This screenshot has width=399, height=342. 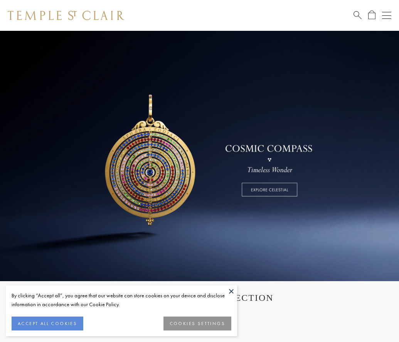 I want to click on div: By clicking “Accept all”, you agree that our website can store cookies on your device and disclos..., so click(x=121, y=300).